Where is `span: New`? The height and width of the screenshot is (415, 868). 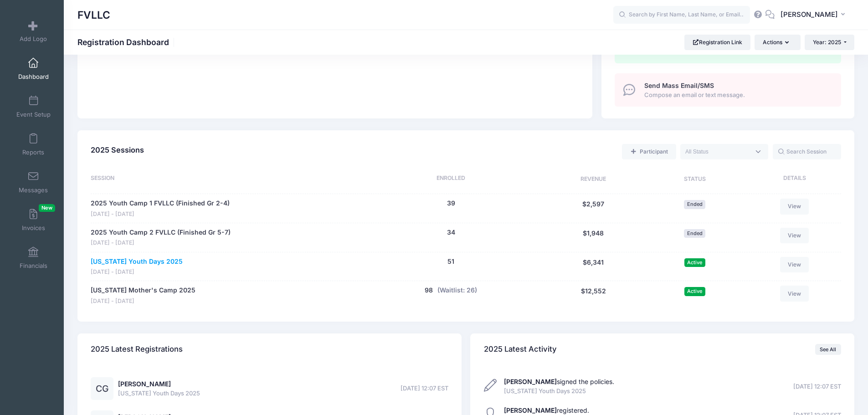 span: New is located at coordinates (47, 208).